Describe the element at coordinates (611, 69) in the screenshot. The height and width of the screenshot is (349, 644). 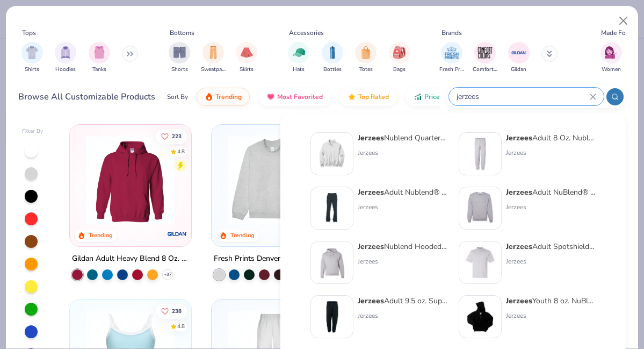
I see `span: Women` at that location.